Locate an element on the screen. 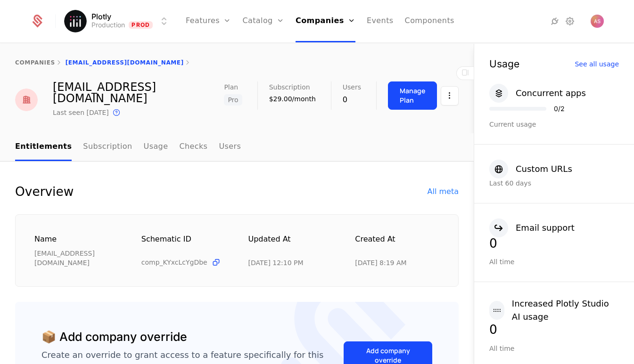  div: Concurrent apps is located at coordinates (551, 93).